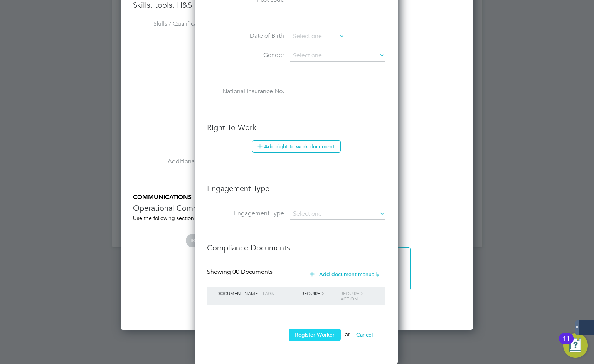 The image size is (594, 364). I want to click on button: Add right to work document, so click(297, 146).